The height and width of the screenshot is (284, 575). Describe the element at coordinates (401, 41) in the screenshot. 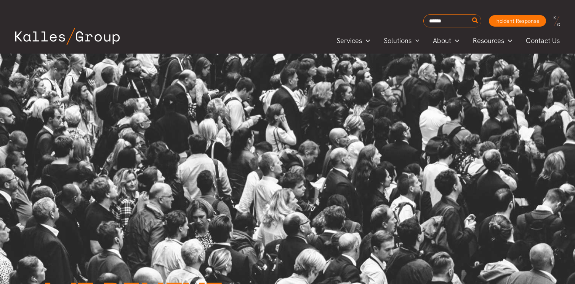

I see `a: SolutionsMenu Toggle` at that location.